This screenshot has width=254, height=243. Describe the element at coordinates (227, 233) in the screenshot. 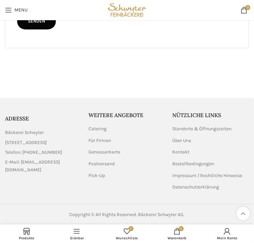

I see `a: Mein Konto` at that location.